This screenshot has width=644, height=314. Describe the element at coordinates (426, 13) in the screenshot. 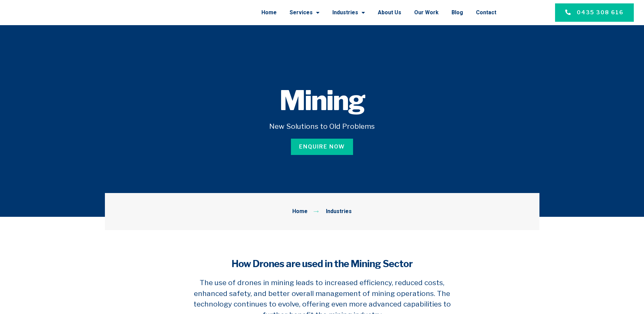

I see `a: Our Work` at that location.